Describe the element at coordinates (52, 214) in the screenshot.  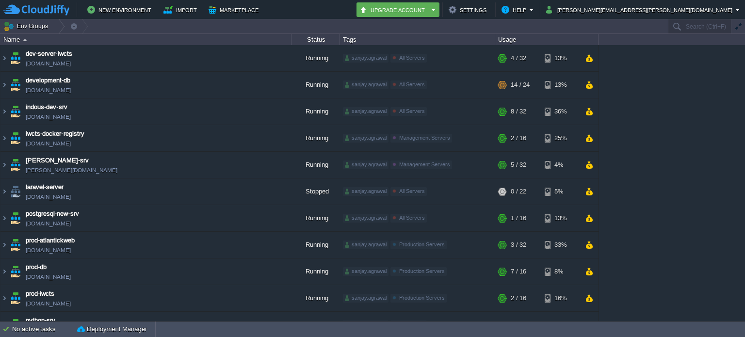
I see `span: postgresql-new-srv` at that location.